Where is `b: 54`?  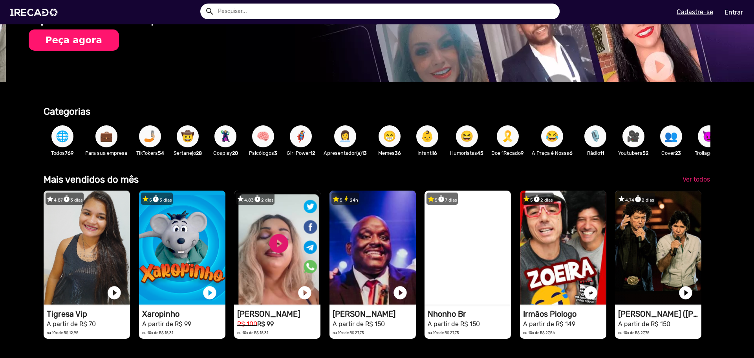
b: 54 is located at coordinates (161, 153).